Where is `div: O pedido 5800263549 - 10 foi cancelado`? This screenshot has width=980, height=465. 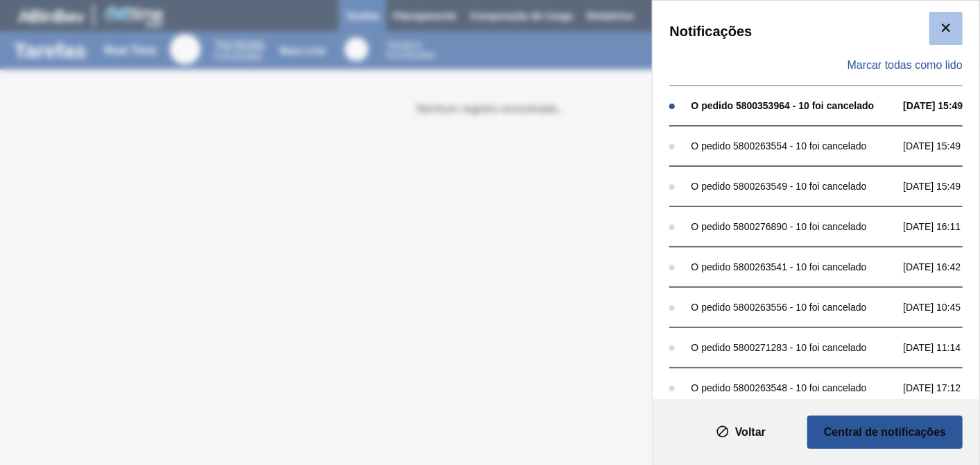
div: O pedido 5800263549 - 10 foi cancelado is located at coordinates (795, 186).